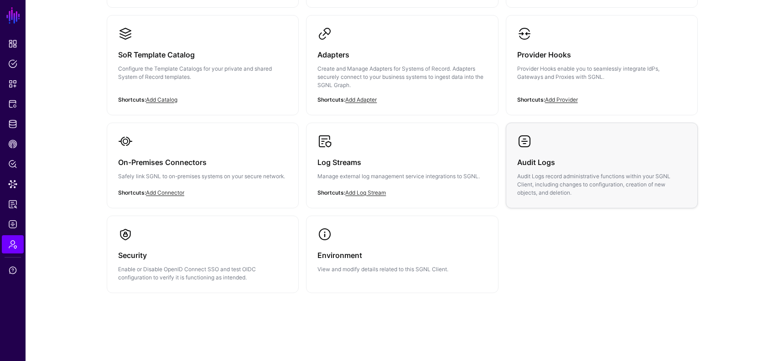  I want to click on span: Protected Systems, so click(13, 104).